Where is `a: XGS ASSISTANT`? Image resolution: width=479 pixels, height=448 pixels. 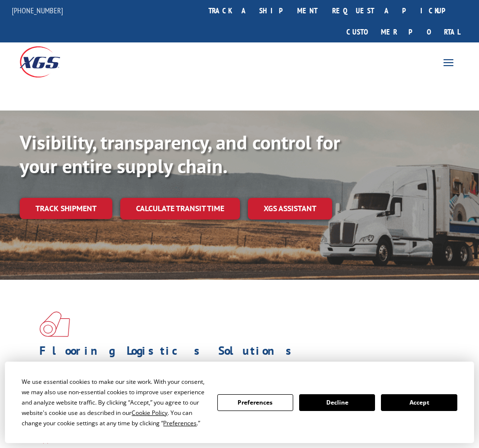
a: XGS ASSISTANT is located at coordinates (290, 208).